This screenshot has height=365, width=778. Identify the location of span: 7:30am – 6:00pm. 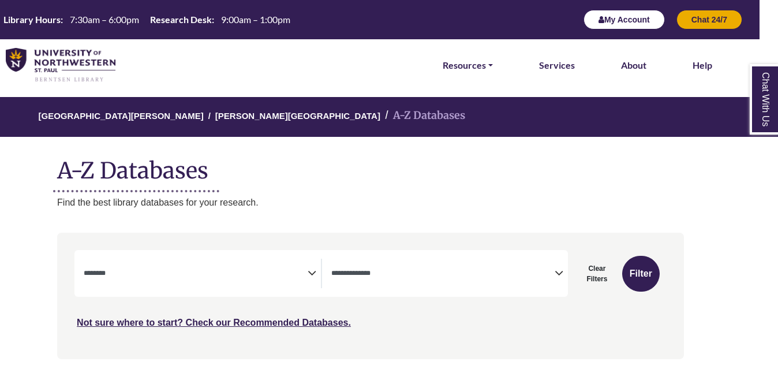
(104, 19).